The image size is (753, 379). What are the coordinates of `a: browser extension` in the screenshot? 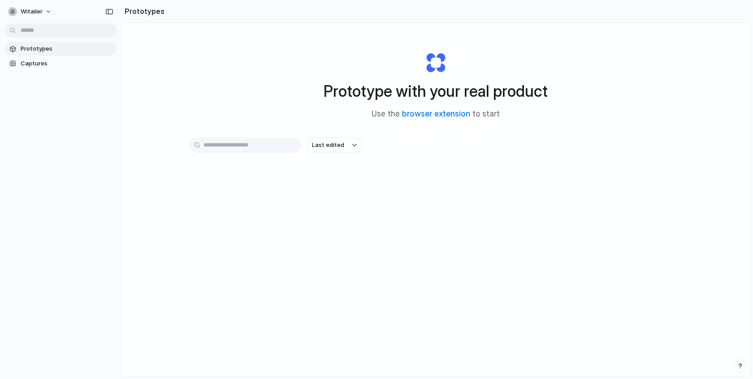 It's located at (436, 114).